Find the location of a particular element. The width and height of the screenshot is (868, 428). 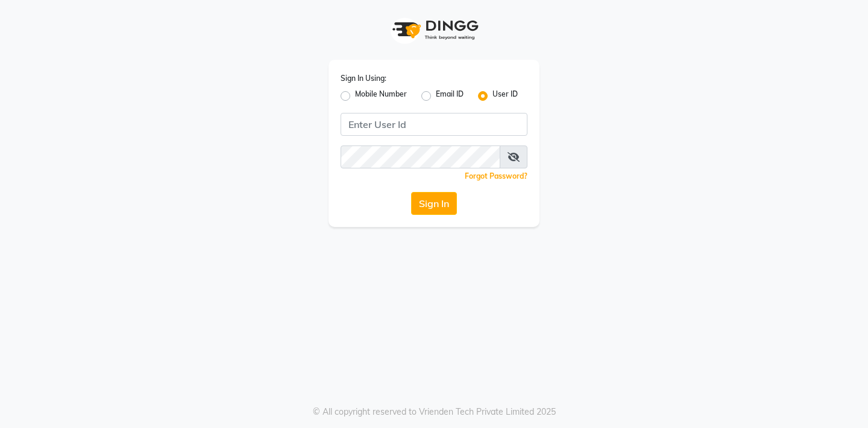

label: Email ID is located at coordinates (450, 96).